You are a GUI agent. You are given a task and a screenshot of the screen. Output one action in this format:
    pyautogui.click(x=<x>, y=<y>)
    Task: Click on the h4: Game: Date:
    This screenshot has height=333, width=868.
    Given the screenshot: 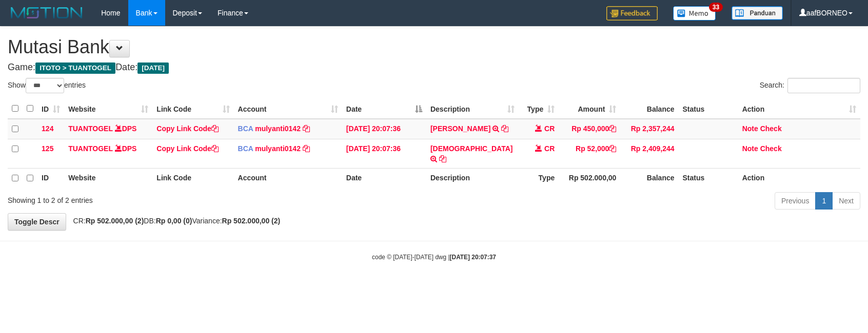 What is the action you would take?
    pyautogui.click(x=434, y=68)
    